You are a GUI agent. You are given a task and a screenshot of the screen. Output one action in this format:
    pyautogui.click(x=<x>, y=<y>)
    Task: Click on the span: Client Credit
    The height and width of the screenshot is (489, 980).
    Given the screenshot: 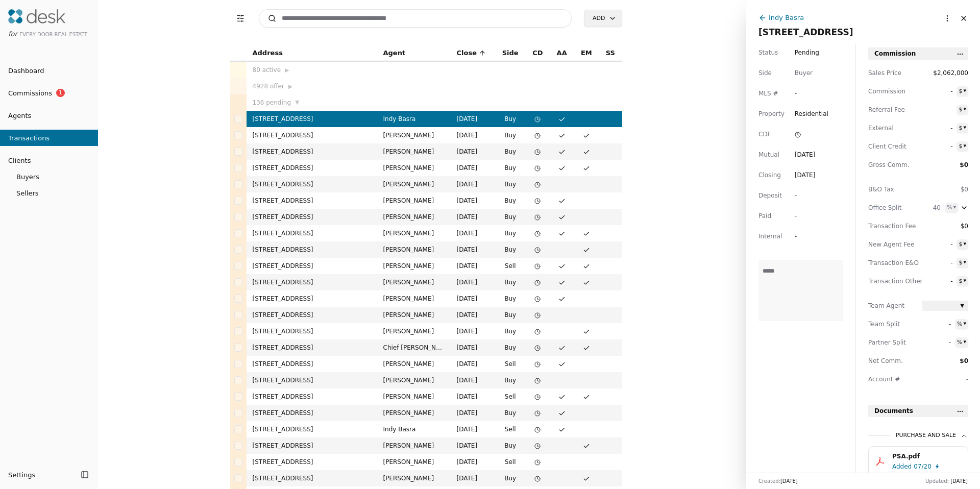 What is the action you would take?
    pyautogui.click(x=891, y=147)
    